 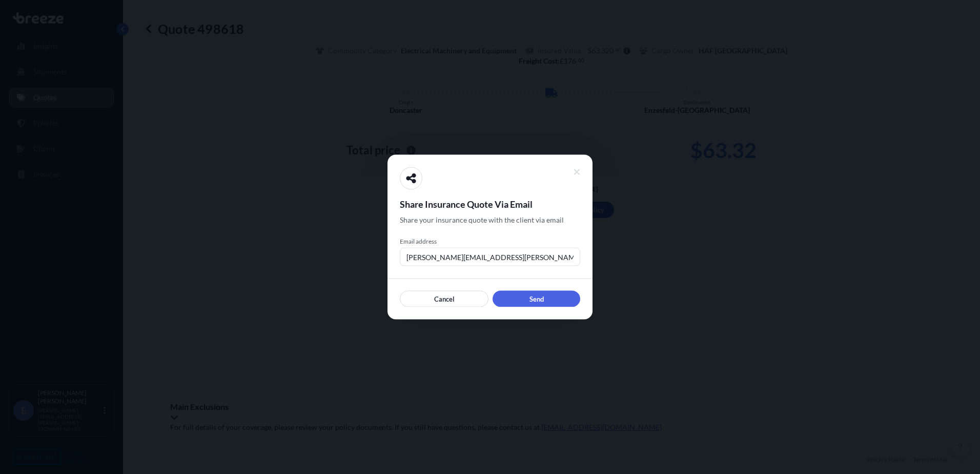 I want to click on p: Send, so click(x=537, y=299).